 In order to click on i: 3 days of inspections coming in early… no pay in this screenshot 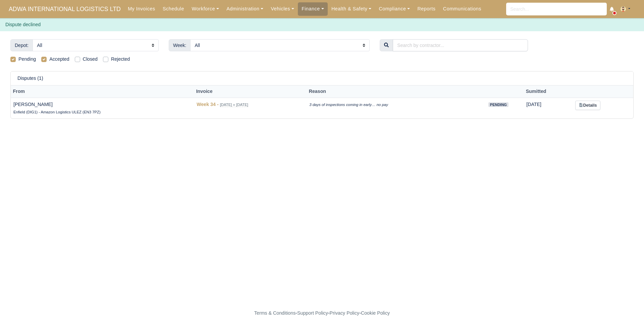, I will do `click(348, 105)`.